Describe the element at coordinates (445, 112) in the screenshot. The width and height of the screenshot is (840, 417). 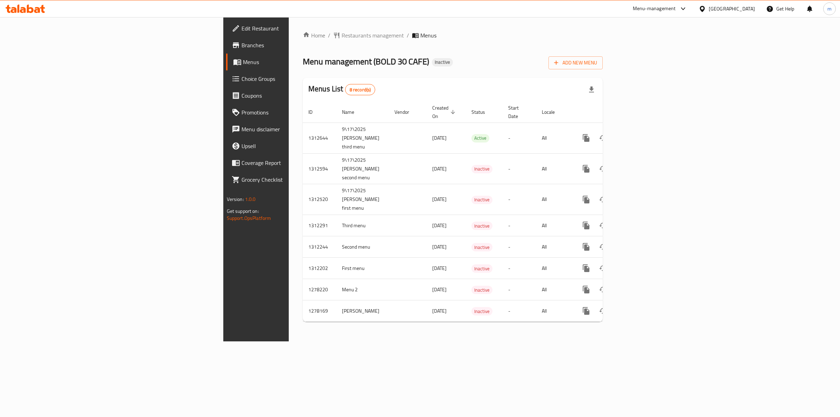
I see `span: Created On` at that location.